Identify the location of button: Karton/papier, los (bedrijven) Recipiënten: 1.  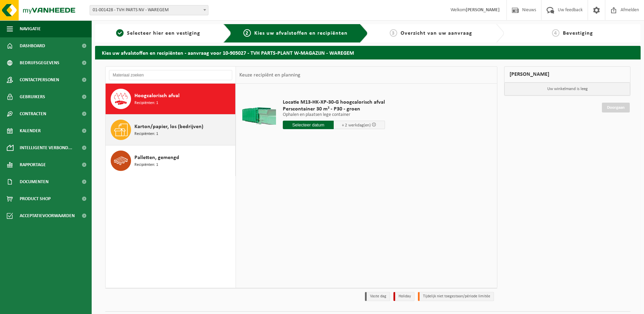
(170, 130).